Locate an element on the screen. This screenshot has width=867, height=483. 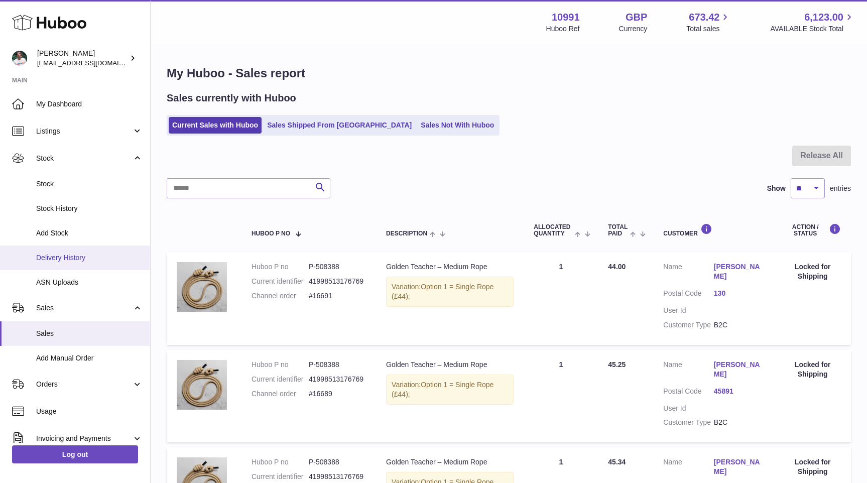
span: ASN Uploads is located at coordinates (89, 282).